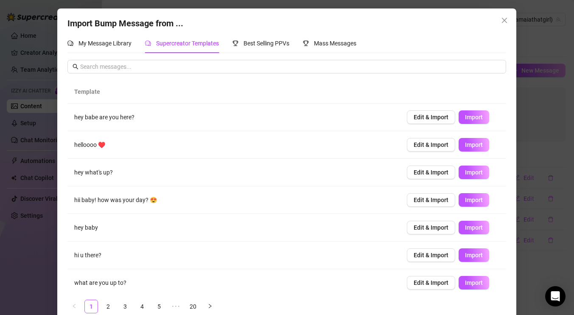  Describe the element at coordinates (108, 306) in the screenshot. I see `li: 2` at that location.